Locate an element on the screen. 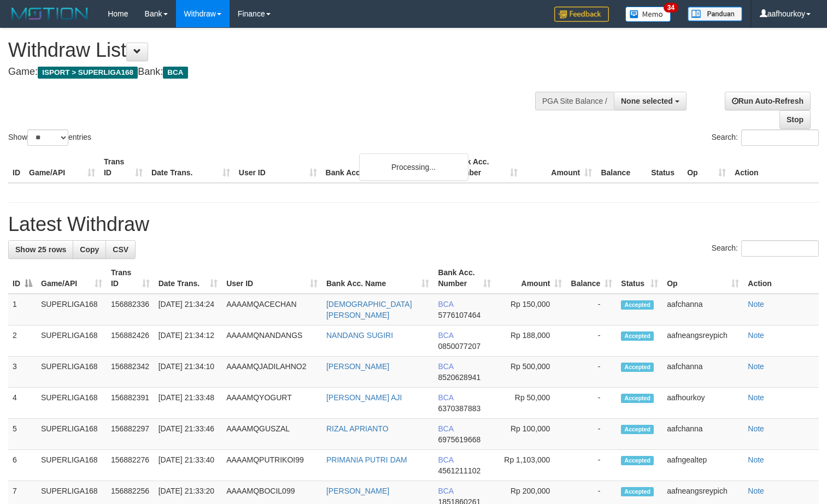 The height and width of the screenshot is (504, 827). button: None selected is located at coordinates (650, 101).